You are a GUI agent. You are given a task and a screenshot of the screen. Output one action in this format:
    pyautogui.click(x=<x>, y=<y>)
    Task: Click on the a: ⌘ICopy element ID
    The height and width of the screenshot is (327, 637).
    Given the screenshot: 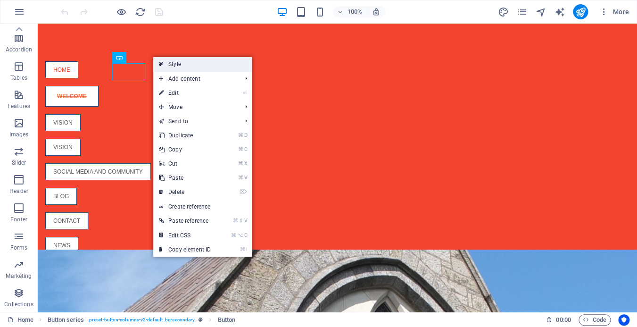 What is the action you would take?
    pyautogui.click(x=185, y=249)
    